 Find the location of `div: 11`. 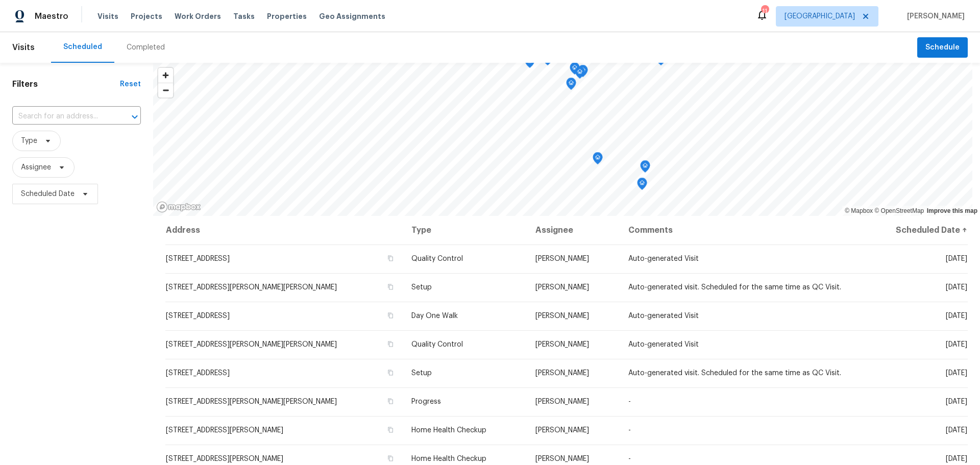

div: 11 is located at coordinates (765, 12).